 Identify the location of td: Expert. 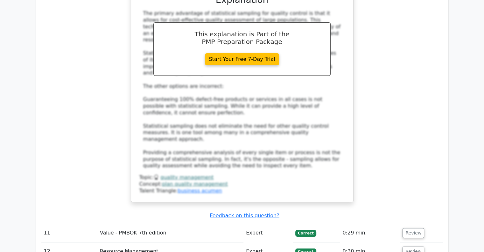
(268, 233).